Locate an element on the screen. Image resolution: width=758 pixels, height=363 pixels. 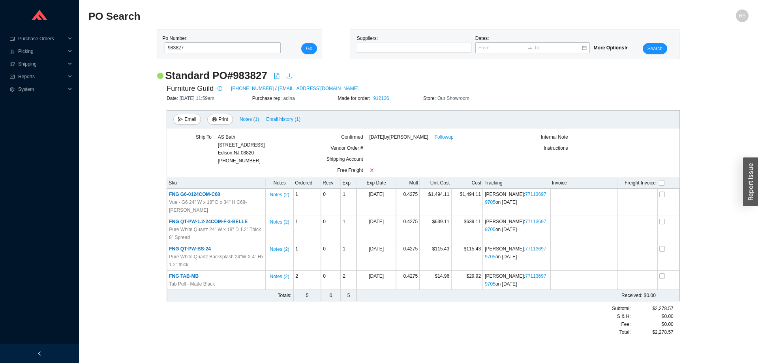
span: Received: is located at coordinates (632, 295).